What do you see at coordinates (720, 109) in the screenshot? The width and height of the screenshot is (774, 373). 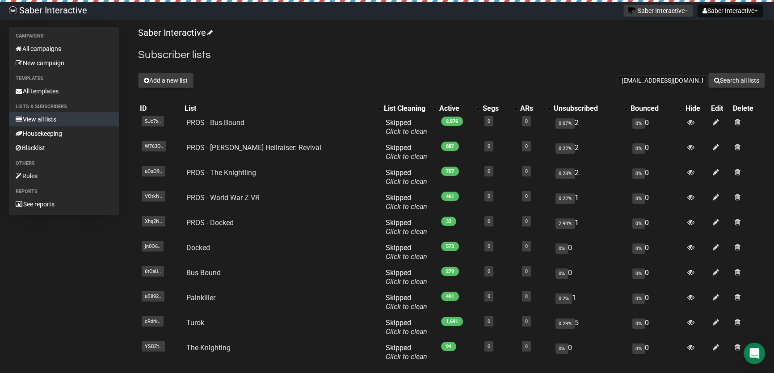 I see `th: Edit: No sort applied, sorting is disabled` at bounding box center [720, 109].